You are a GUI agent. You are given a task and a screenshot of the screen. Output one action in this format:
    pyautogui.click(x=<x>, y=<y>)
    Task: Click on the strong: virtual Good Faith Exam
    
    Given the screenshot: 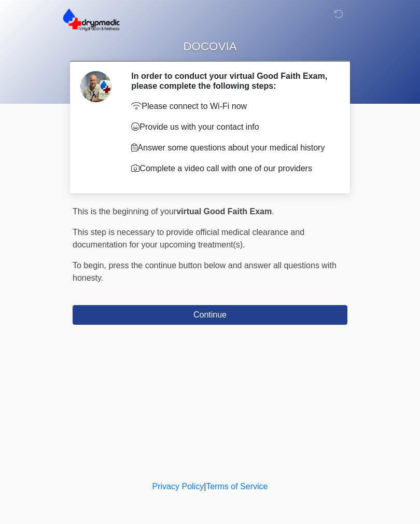 What is the action you would take?
    pyautogui.click(x=224, y=211)
    